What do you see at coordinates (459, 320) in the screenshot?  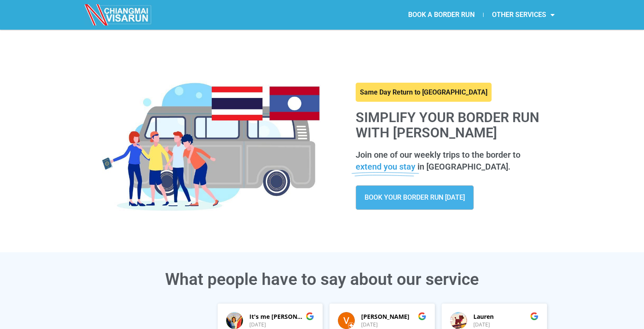 I see `img: Lauren profile picture` at bounding box center [459, 320].